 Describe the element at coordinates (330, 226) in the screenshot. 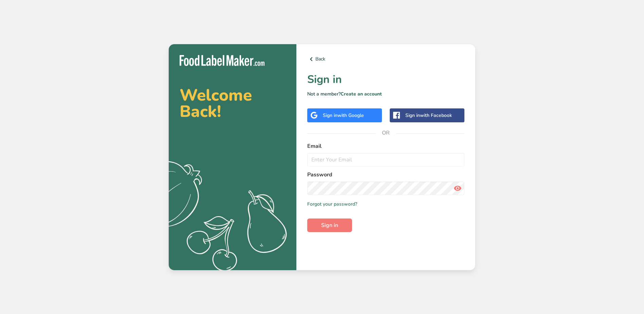

I see `button: Sign in` at that location.